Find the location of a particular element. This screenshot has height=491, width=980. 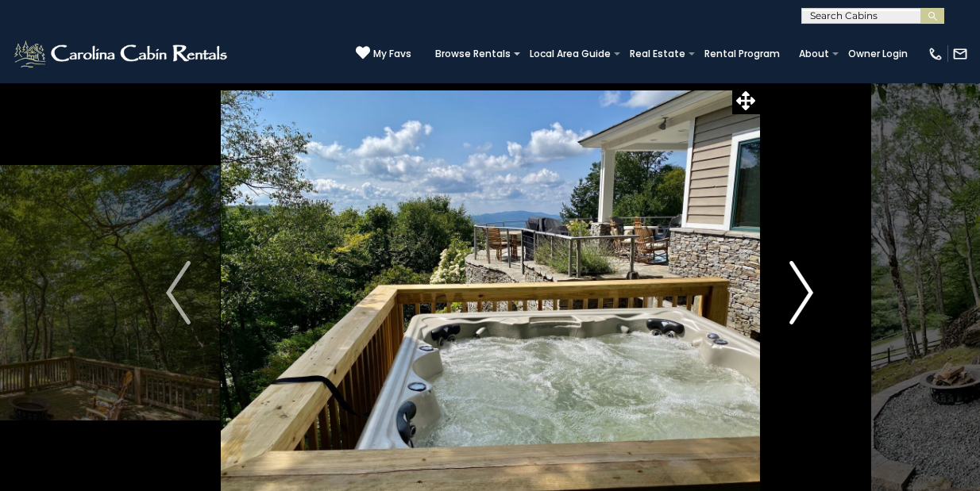

img: White-1-2.png is located at coordinates (121, 54).